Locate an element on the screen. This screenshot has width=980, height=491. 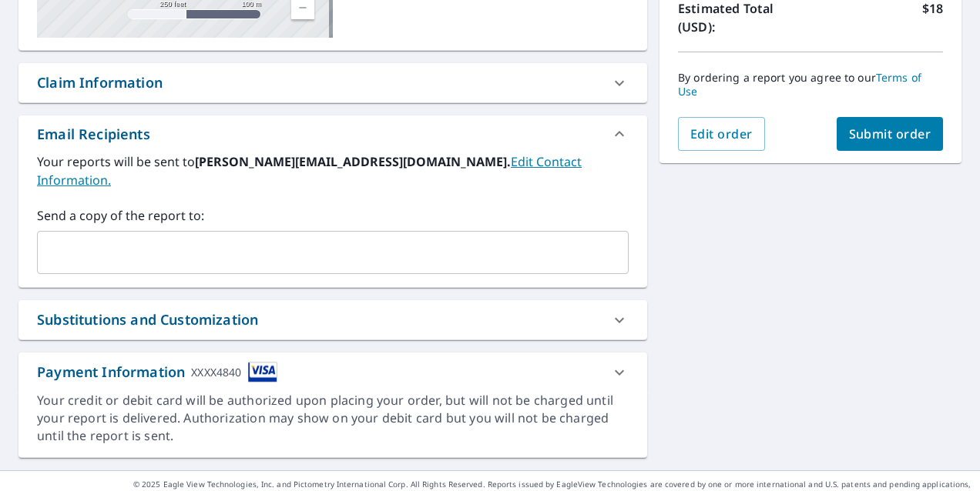
button: Submit order is located at coordinates (890, 134).